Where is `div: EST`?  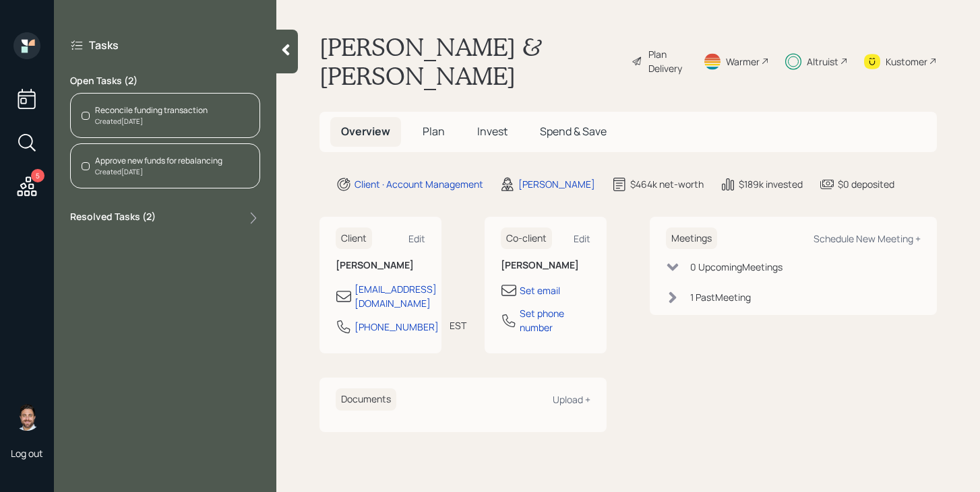 div: EST is located at coordinates (457, 325).